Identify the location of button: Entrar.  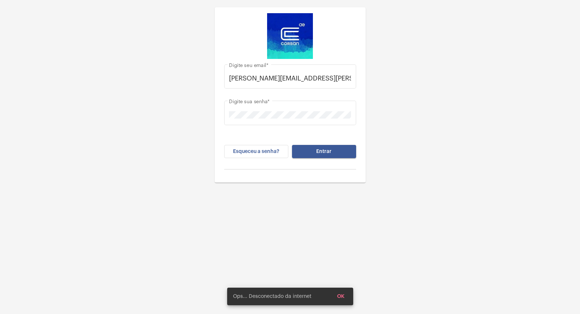
(324, 152).